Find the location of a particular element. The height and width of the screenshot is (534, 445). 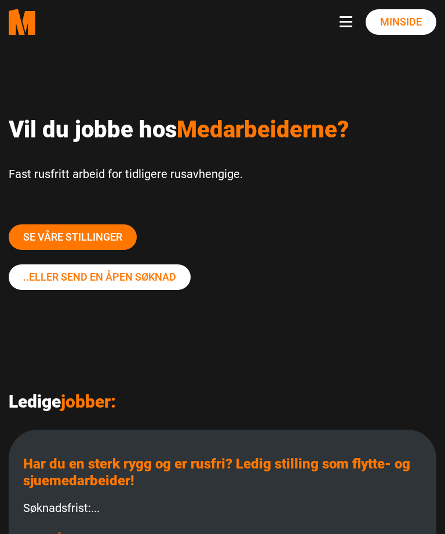

p: Fast rusfritt arbeid for tidligere rusavhengige. is located at coordinates (222, 174).